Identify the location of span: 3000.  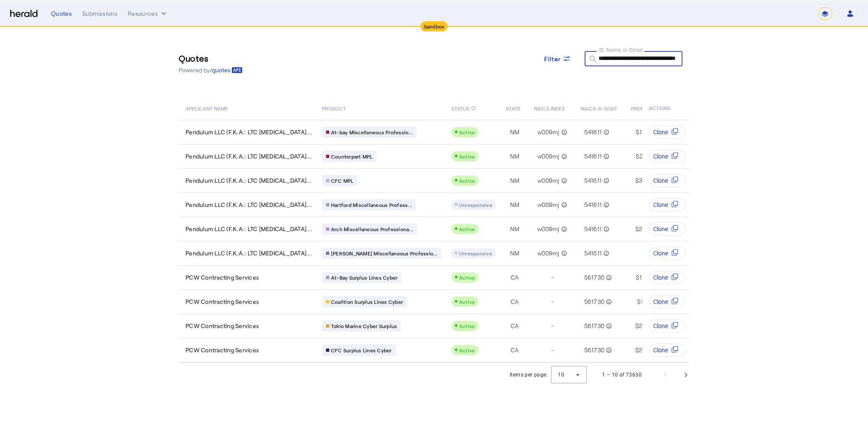
(646, 181).